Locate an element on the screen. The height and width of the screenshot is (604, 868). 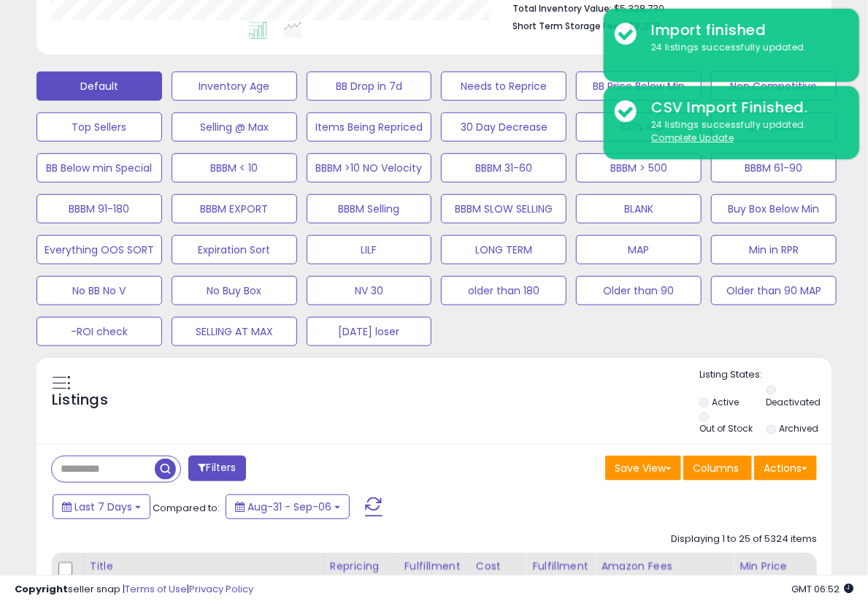
button: BBBM > 500 is located at coordinates (639, 168).